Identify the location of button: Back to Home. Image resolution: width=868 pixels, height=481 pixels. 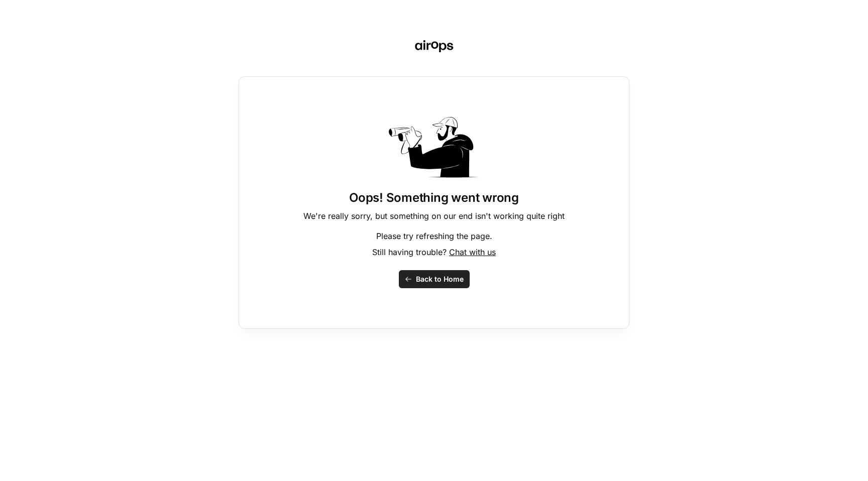
(434, 279).